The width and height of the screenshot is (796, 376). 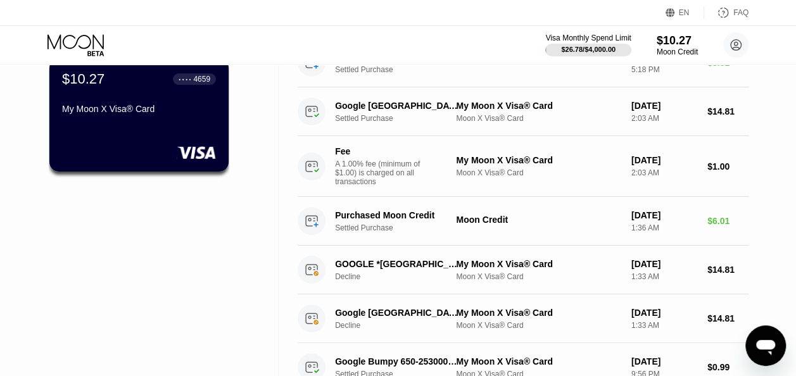 What do you see at coordinates (201, 79) in the screenshot?
I see `div: 4659` at bounding box center [201, 79].